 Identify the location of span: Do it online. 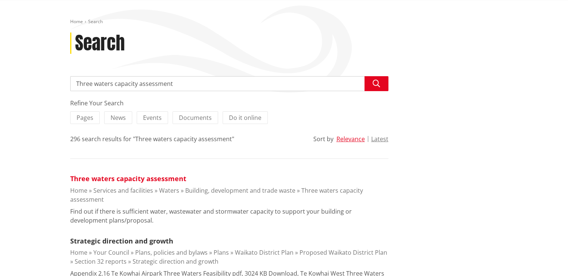
(245, 118).